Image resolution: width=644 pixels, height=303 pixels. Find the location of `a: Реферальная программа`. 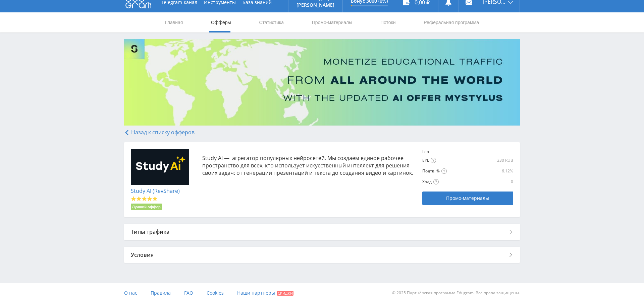

a: Реферальная программа is located at coordinates (451, 22).